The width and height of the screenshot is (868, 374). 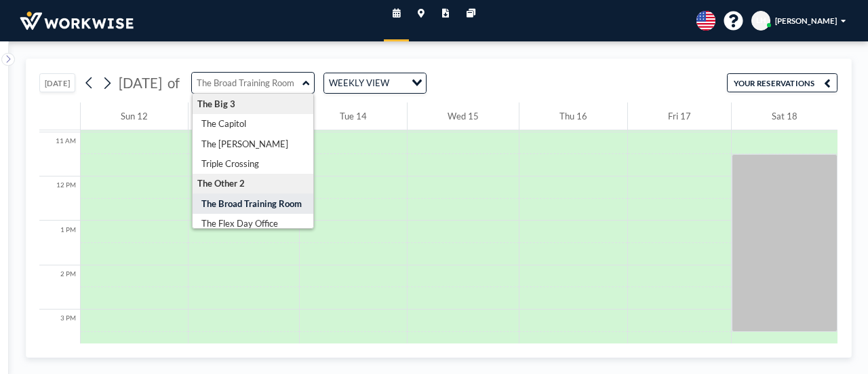 What do you see at coordinates (253, 203) in the screenshot?
I see `div: The Broad Training Room` at bounding box center [253, 203].